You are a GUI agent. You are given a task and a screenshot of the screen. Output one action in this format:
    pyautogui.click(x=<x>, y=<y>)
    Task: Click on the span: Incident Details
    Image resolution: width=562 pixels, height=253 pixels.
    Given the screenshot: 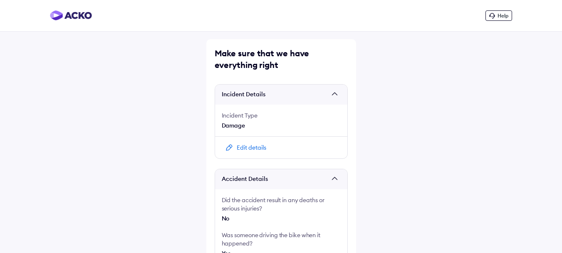 What is the action you would take?
    pyautogui.click(x=275, y=94)
    